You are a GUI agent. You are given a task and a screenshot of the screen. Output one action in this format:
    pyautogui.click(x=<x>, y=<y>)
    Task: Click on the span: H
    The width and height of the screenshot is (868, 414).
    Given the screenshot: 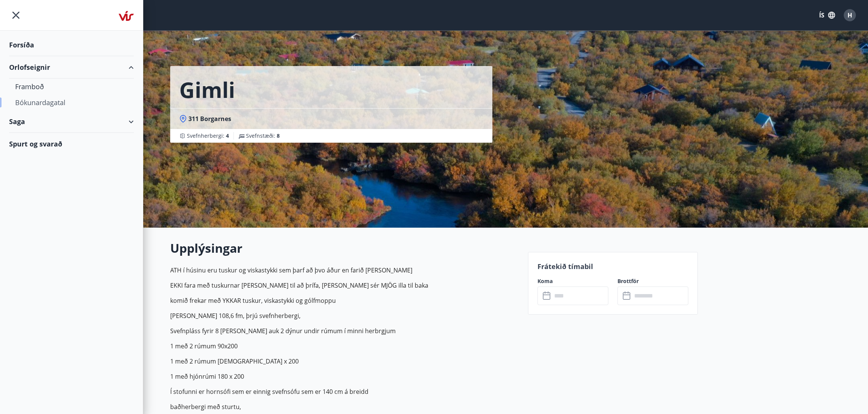 What is the action you would take?
    pyautogui.click(x=850, y=15)
    